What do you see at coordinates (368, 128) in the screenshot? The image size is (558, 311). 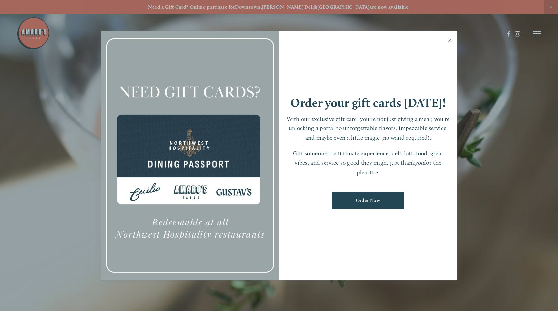 I see `p: With our exclusive gift card, you’re not just giving a meal; you’re unlocking a portal to unforge...` at bounding box center [368, 128].